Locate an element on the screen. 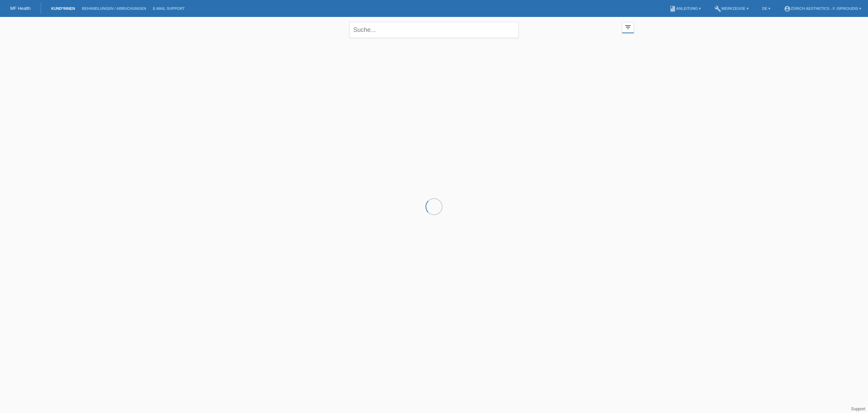 This screenshot has width=868, height=413. i: filter_list is located at coordinates (628, 27).